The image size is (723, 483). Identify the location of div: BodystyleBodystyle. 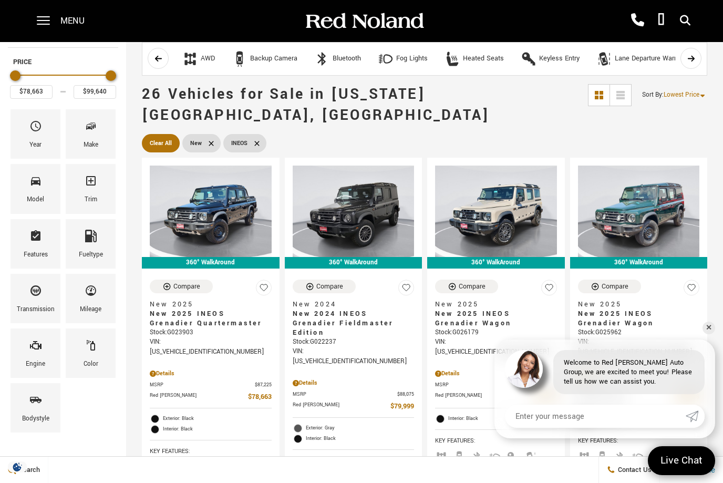
(35, 408).